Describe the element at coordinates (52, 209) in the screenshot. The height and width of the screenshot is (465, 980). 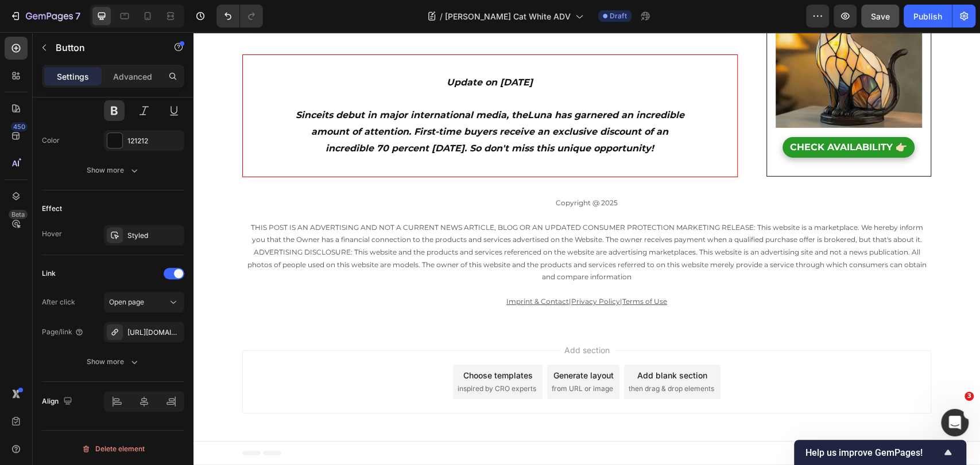
I see `div: Effect` at that location.